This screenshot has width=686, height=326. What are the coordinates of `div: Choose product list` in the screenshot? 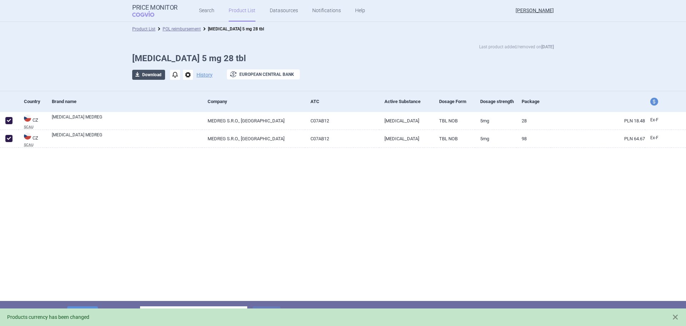 It's located at (194, 313).